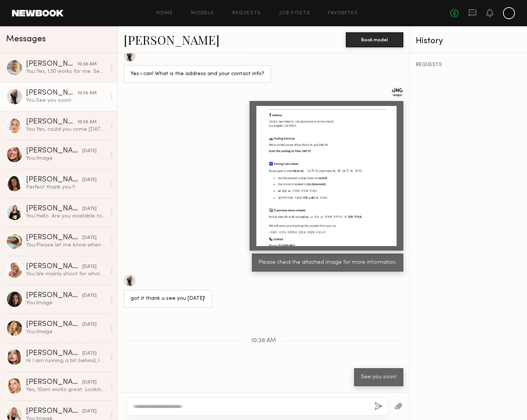 The image size is (527, 420). What do you see at coordinates (246, 13) in the screenshot?
I see `a: Requests` at bounding box center [246, 13].